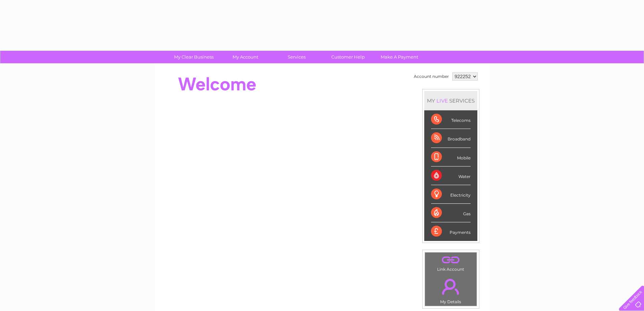 This screenshot has height=311, width=644. I want to click on div: Payments, so click(451, 232).